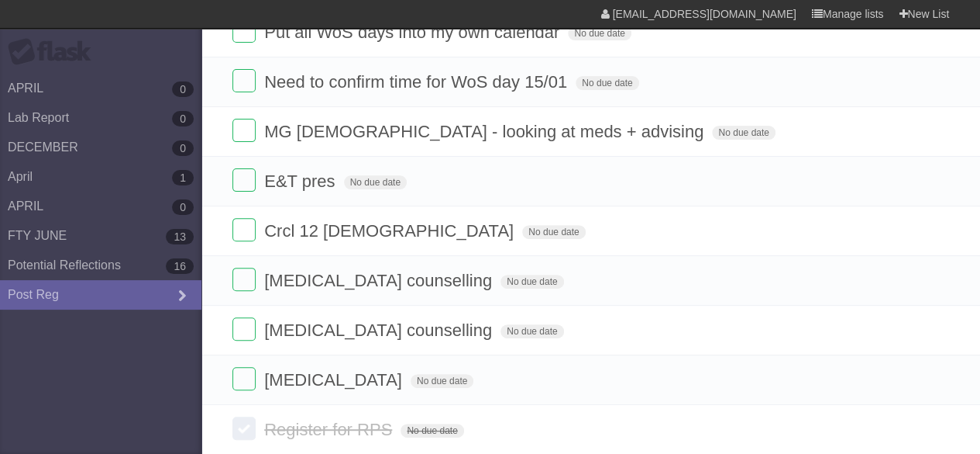  I want to click on span: Put all WoS days into my own calendar, so click(414, 32).